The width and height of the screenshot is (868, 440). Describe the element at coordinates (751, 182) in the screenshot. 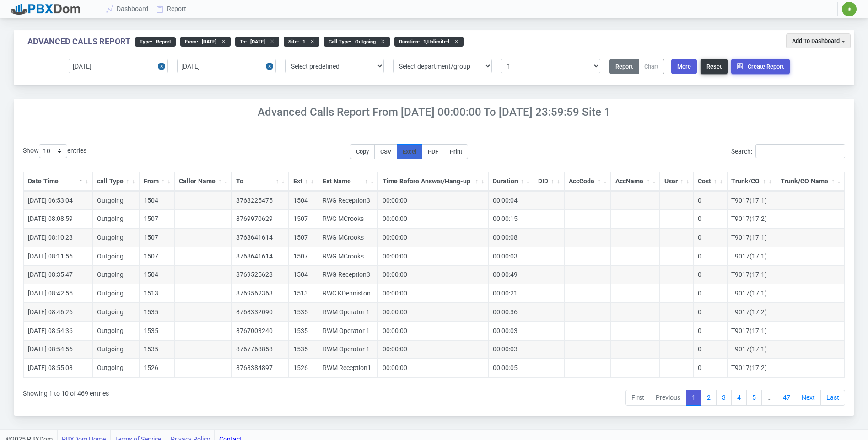

I see `th: Trunk/CO: activate to sort column ascending` at that location.